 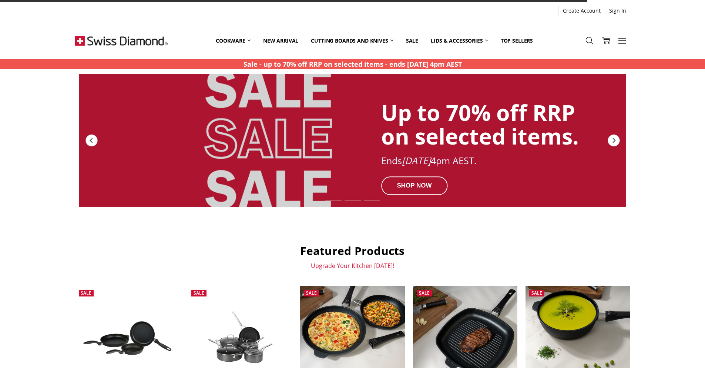 What do you see at coordinates (281, 40) in the screenshot?
I see `a: New arrival` at bounding box center [281, 40].